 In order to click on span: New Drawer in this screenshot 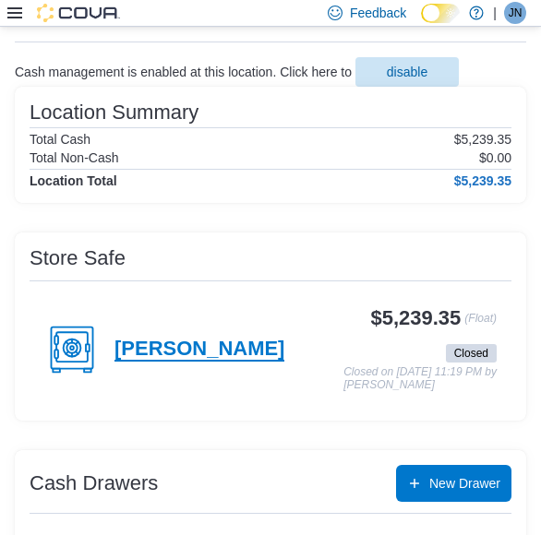, I will do `click(464, 484)`.